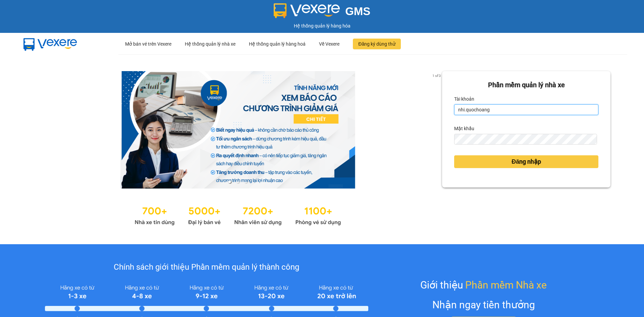 The height and width of the screenshot is (317, 644). Describe the element at coordinates (377, 44) in the screenshot. I see `button: Đăng ký dùng thử` at that location.